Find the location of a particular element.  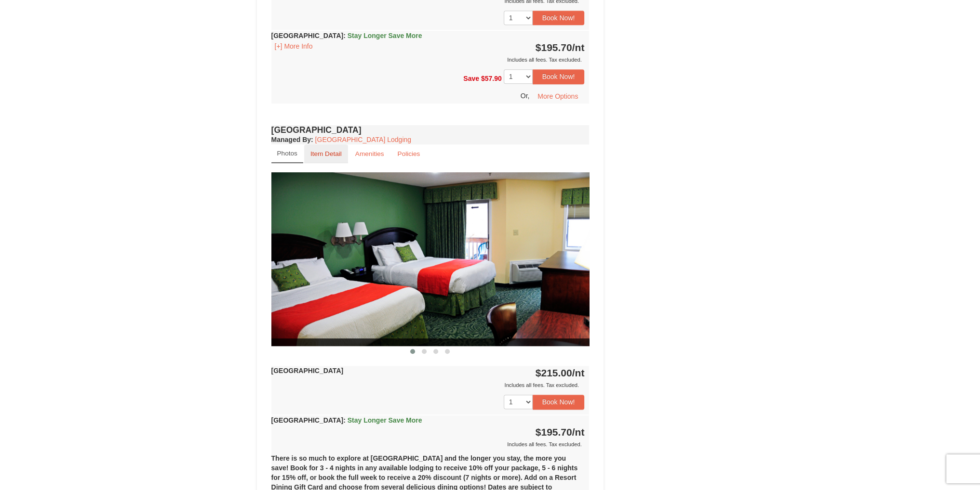

a: Photos is located at coordinates (287, 154).